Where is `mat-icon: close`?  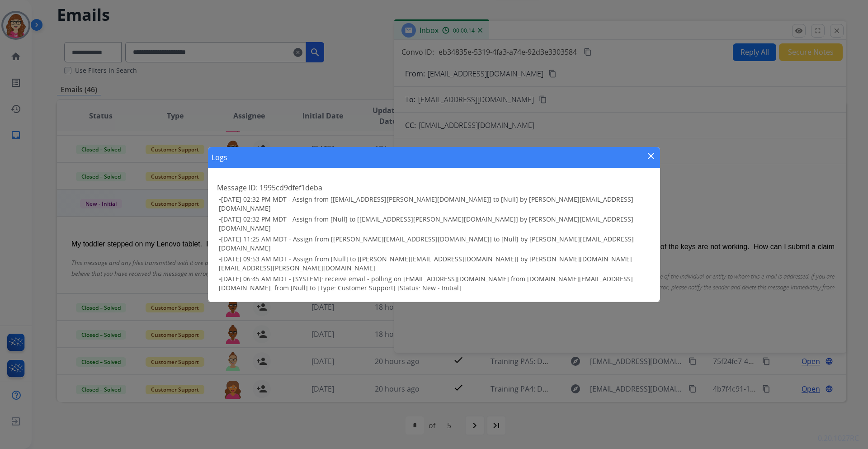 mat-icon: close is located at coordinates (651, 156).